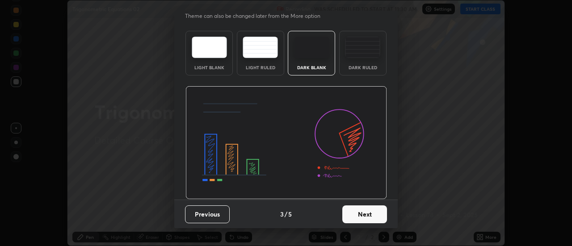 This screenshot has height=246, width=572. Describe the element at coordinates (208, 215) in the screenshot. I see `button: Previous` at that location.